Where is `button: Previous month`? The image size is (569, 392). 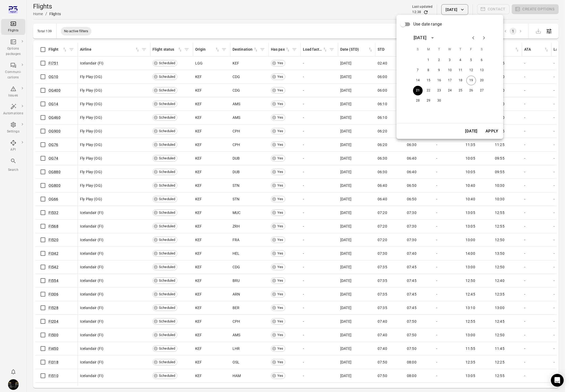
button: Previous month is located at coordinates (473, 38).